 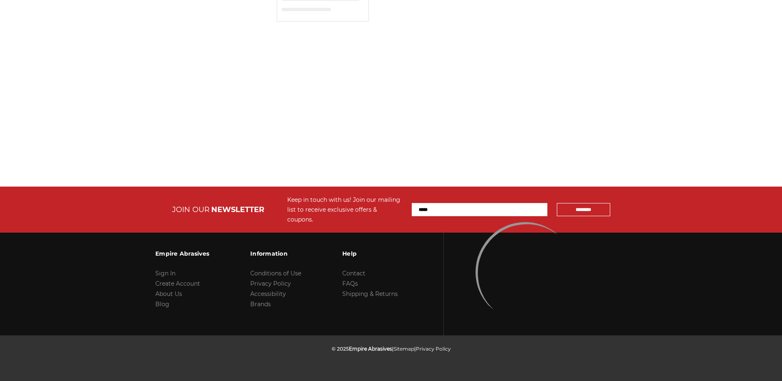 I want to click on a: About Us, so click(x=169, y=294).